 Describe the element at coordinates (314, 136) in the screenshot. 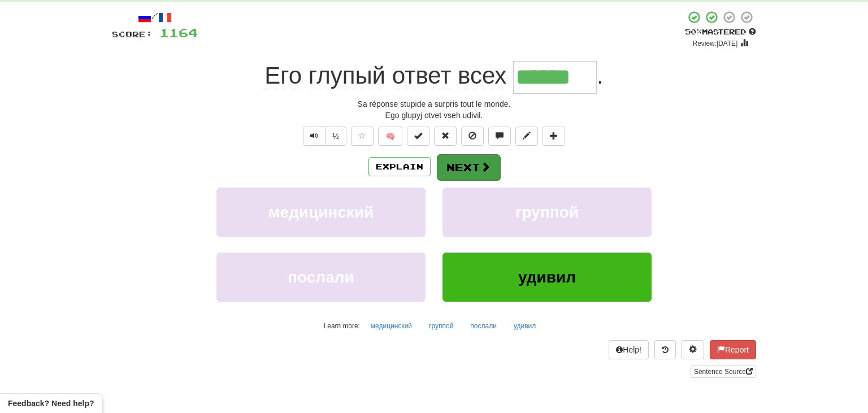

I see `button: Play sentence audio (ctl+space)` at that location.